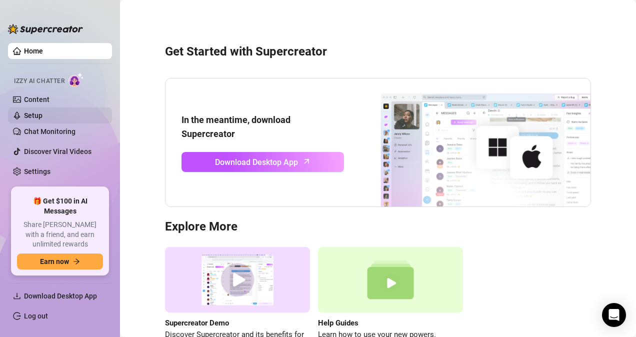 Image resolution: width=636 pixels, height=337 pixels. I want to click on span: download, so click(17, 296).